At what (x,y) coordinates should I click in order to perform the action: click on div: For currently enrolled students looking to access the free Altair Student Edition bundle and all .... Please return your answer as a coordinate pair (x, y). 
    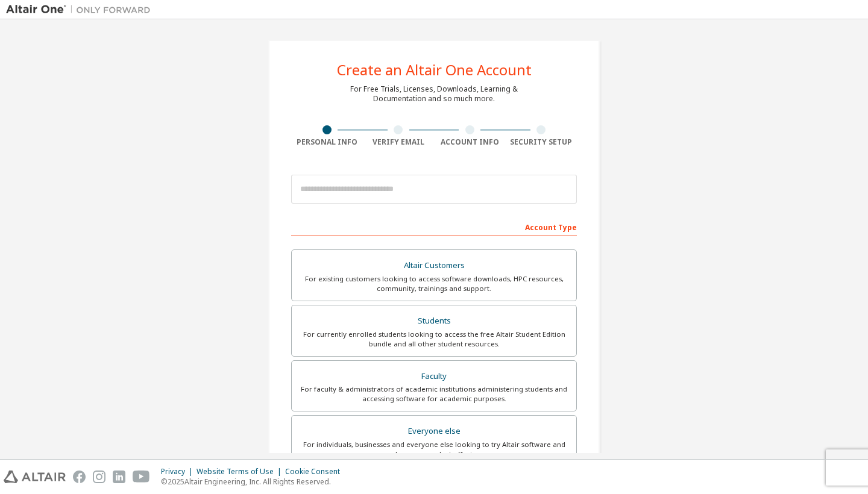
    Looking at the image, I should click on (434, 339).